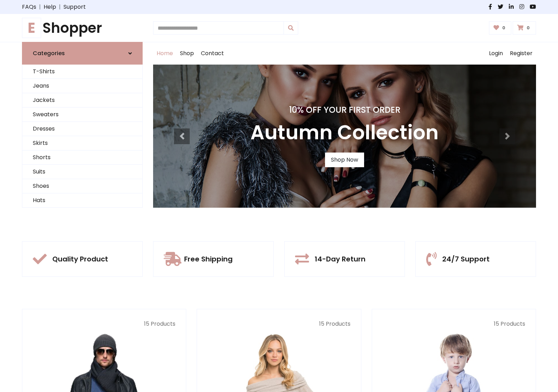 The image size is (558, 392). Describe the element at coordinates (75, 7) in the screenshot. I see `a: Support` at that location.